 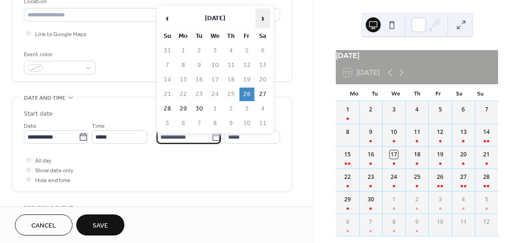 What do you see at coordinates (348, 199) in the screenshot?
I see `div: 29` at bounding box center [348, 199].